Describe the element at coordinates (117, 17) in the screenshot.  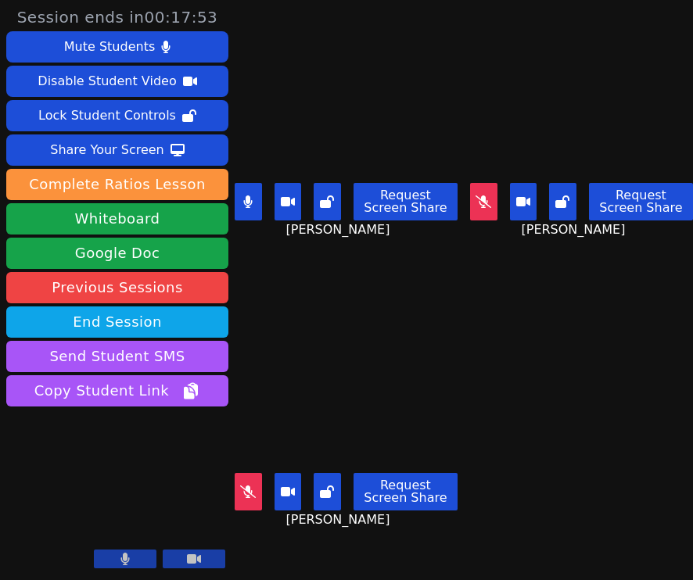
I see `span: Session ends in` at that location.